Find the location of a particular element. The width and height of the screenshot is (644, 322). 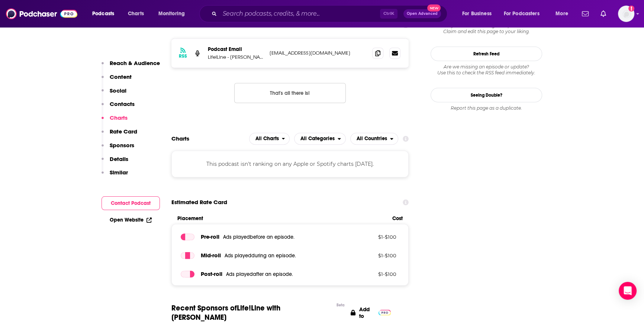

input: Search podcasts, credits, & more... is located at coordinates (300, 14).